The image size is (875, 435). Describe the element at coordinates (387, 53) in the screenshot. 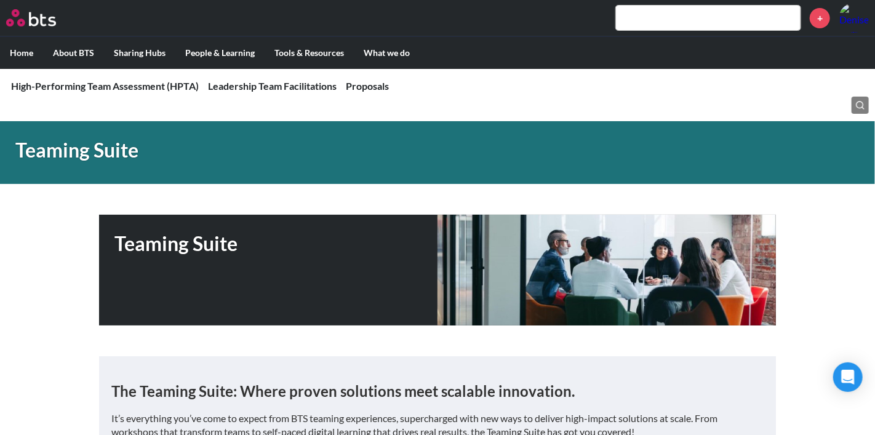

I see `label: What we do` at that location.